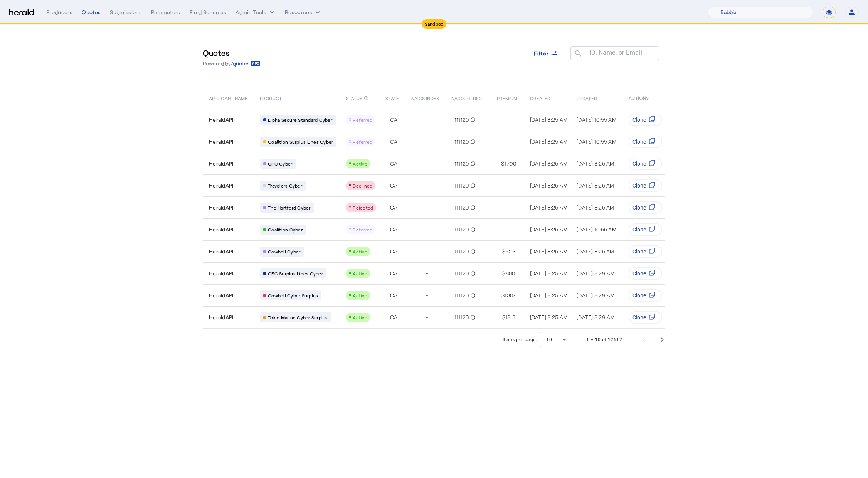  I want to click on img: Herald Logo, so click(21, 12).